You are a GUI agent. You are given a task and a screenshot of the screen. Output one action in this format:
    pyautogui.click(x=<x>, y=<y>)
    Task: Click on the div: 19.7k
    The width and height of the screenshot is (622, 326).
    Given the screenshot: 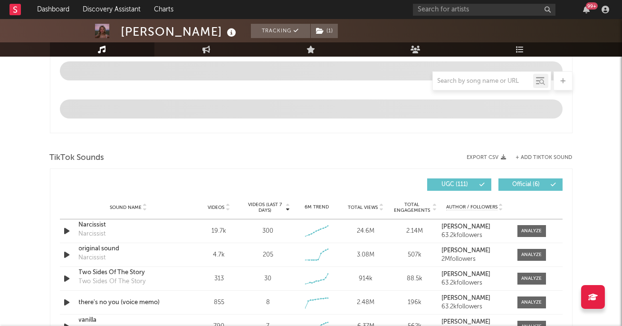 What is the action you would take?
    pyautogui.click(x=219, y=231)
    